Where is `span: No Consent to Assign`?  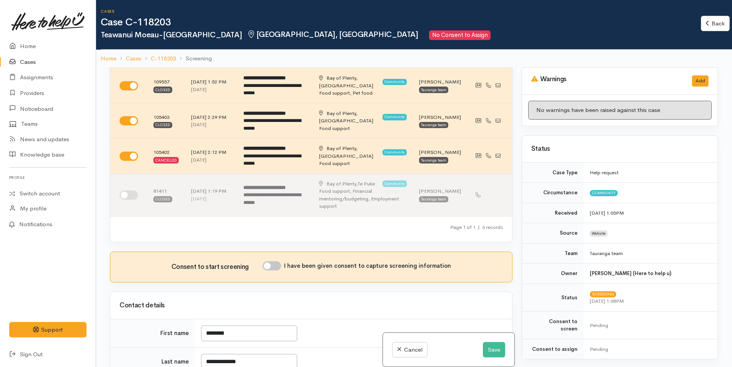 span: No Consent to Assign is located at coordinates (460, 35).